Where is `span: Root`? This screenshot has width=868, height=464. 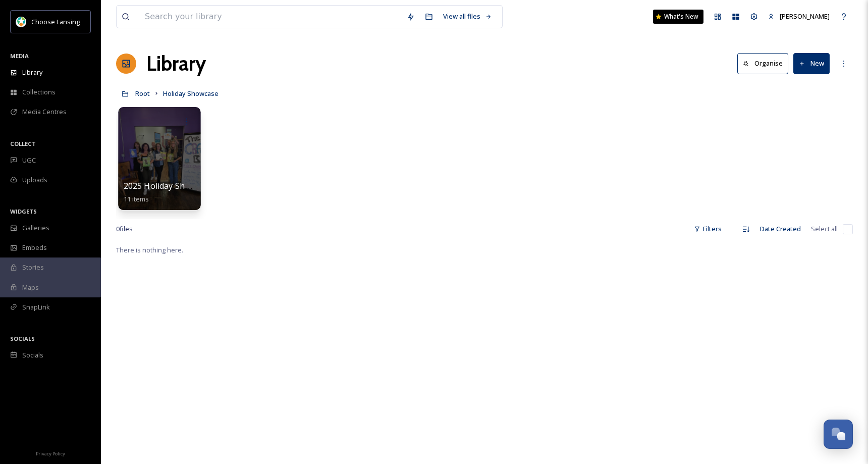 span: Root is located at coordinates (142, 94).